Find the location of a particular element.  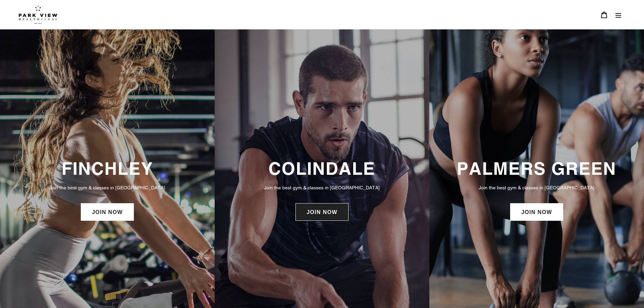

a: JOIN NOW: Finchley Membership is located at coordinates (107, 212).